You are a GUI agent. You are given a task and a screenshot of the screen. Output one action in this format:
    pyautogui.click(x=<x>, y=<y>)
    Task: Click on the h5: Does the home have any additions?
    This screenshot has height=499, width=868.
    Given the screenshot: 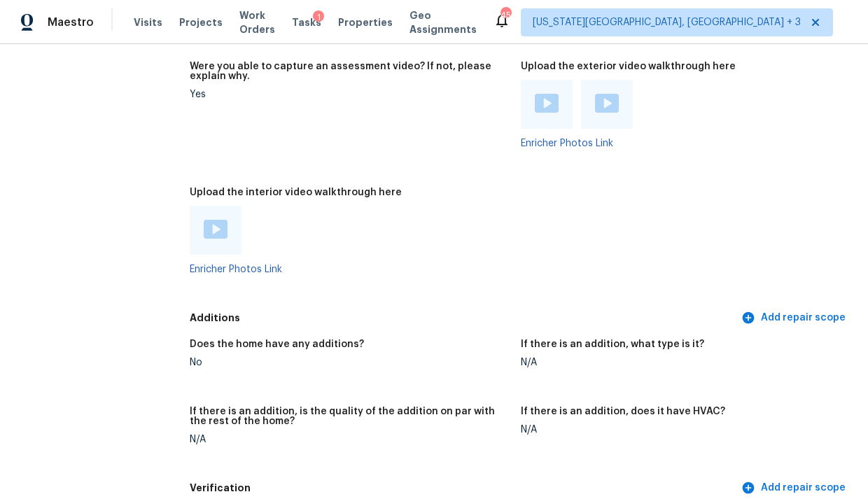 What is the action you would take?
    pyautogui.click(x=277, y=344)
    